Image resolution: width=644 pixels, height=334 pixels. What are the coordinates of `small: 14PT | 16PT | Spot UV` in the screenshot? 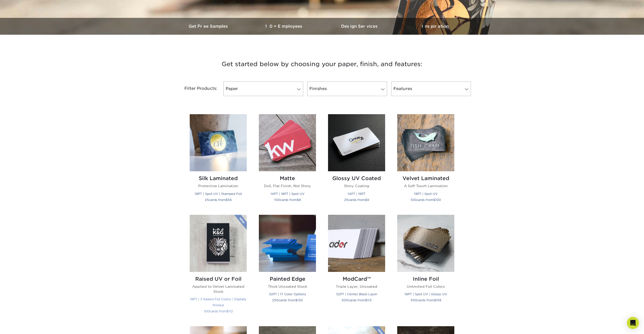 It's located at (287, 194).